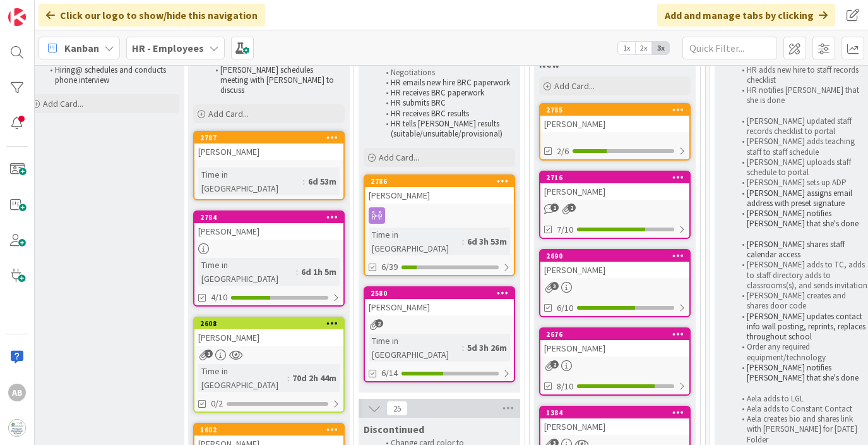  I want to click on div: 6d 3h 53m, so click(487, 241).